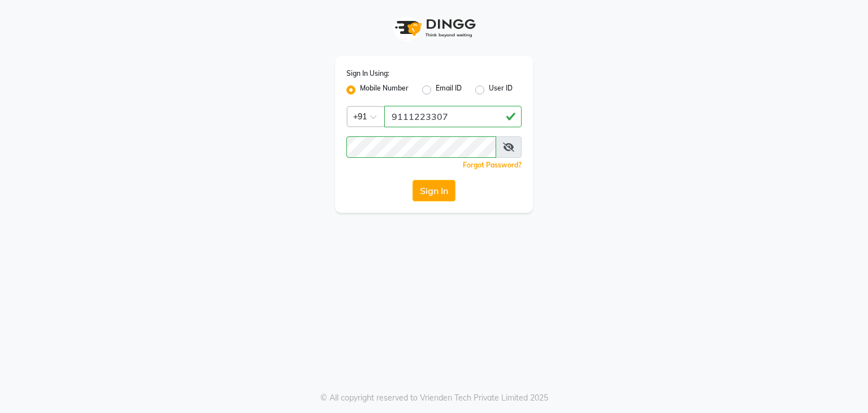 The height and width of the screenshot is (413, 868). What do you see at coordinates (449, 90) in the screenshot?
I see `label: Email ID` at bounding box center [449, 90].